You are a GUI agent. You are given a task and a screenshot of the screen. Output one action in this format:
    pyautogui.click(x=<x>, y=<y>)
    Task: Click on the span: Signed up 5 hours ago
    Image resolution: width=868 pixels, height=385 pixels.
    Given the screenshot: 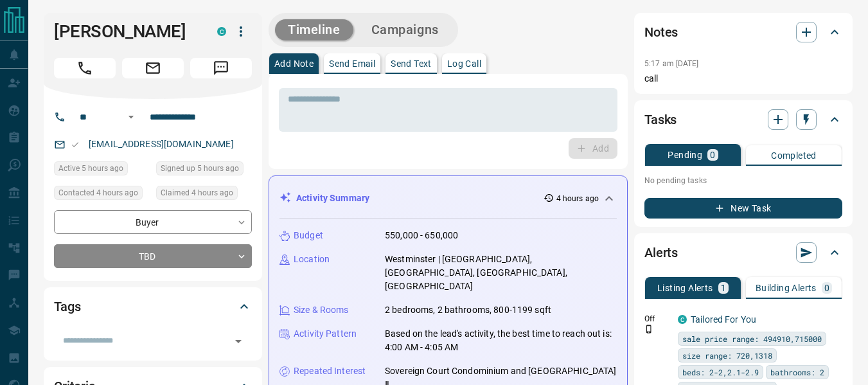 What is the action you would take?
    pyautogui.click(x=200, y=168)
    